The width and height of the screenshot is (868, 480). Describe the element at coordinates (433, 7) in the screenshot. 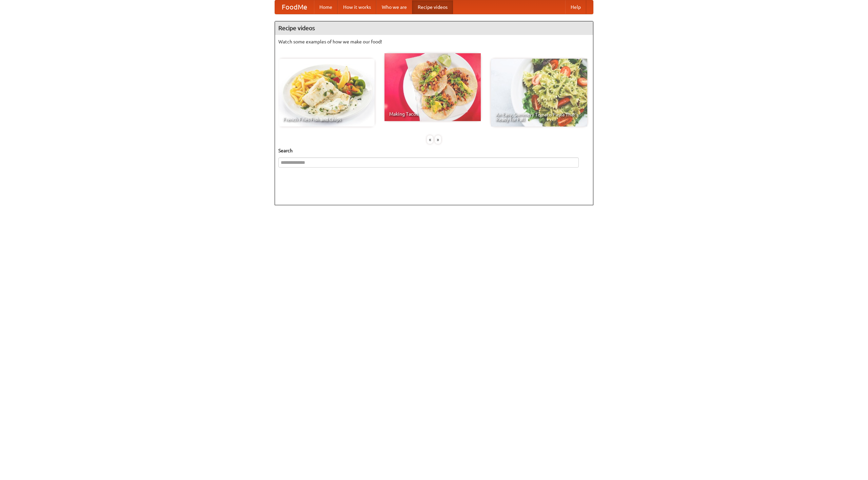

I see `a: Recipe videos` at that location.